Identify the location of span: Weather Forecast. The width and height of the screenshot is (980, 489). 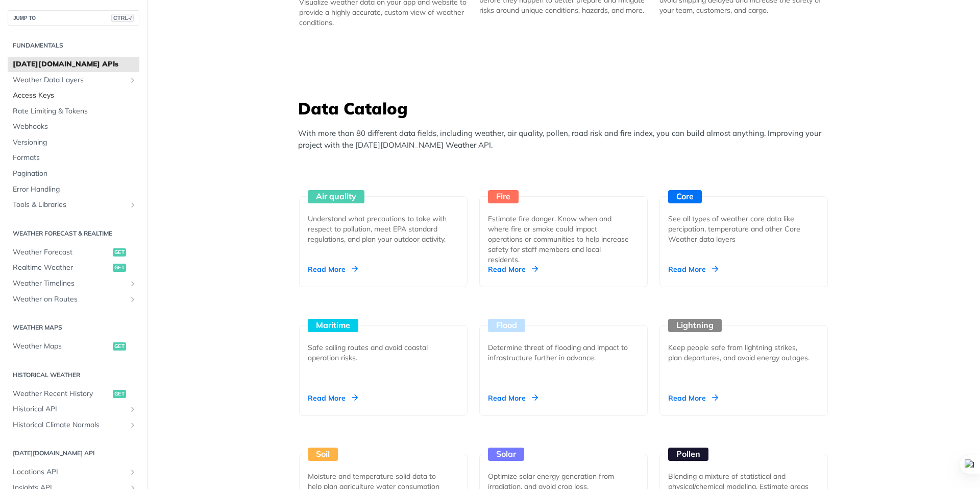
(61, 252).